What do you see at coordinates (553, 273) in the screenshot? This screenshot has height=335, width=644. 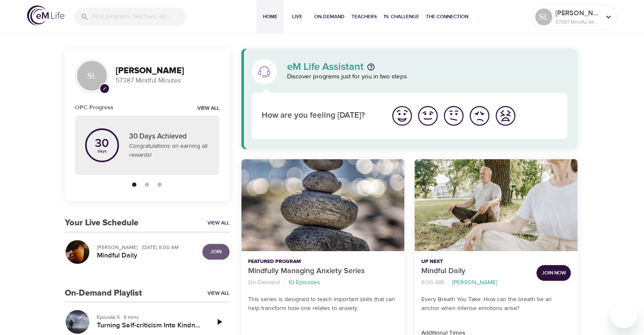 I see `span: Join Now` at bounding box center [553, 273].